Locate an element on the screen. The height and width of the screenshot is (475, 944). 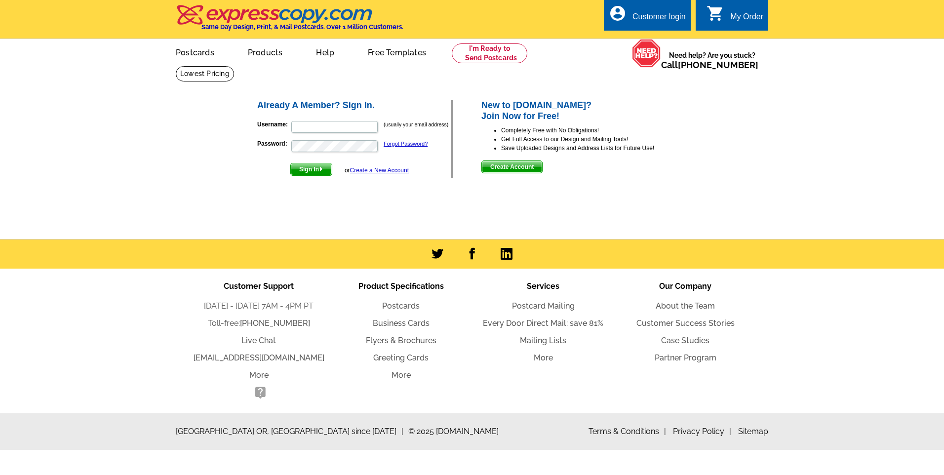
img: help is located at coordinates (646, 53).